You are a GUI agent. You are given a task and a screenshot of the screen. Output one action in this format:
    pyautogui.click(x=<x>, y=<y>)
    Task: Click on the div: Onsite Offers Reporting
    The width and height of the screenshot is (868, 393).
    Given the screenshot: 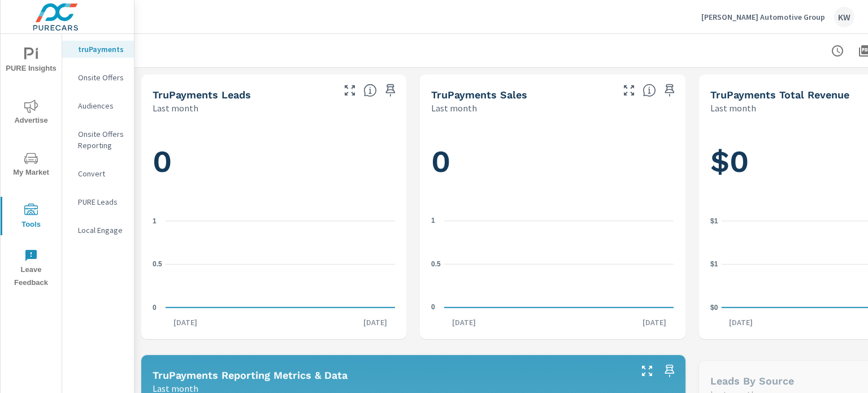 What is the action you would take?
    pyautogui.click(x=98, y=139)
    